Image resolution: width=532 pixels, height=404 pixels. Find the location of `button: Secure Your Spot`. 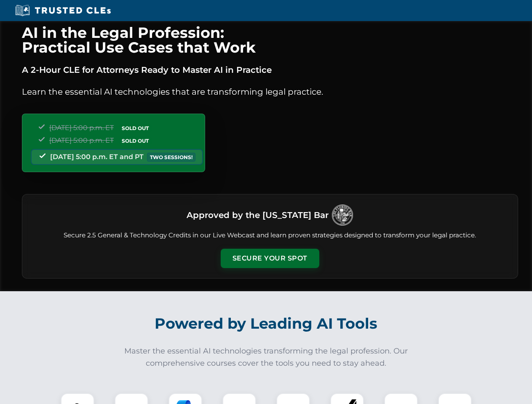

button: Secure Your Spot is located at coordinates (270, 258).